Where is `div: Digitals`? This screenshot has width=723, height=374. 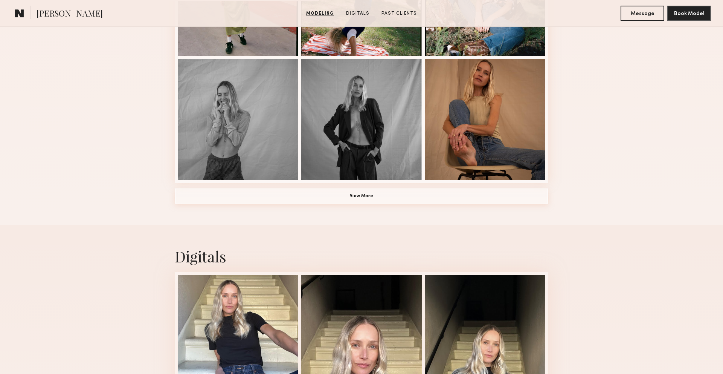
div: Digitals is located at coordinates (362, 256).